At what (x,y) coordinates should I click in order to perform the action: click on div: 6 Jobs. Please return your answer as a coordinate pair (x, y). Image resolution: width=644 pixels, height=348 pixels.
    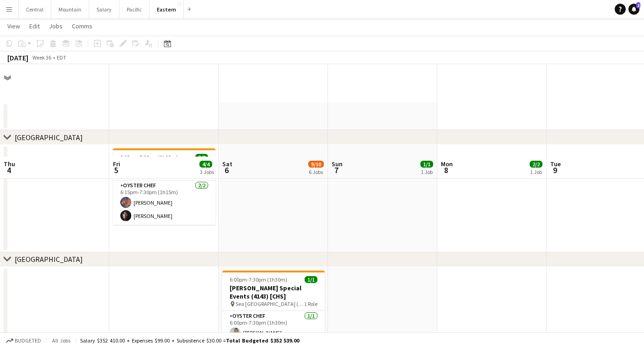
    Looking at the image, I should click on (316, 171).